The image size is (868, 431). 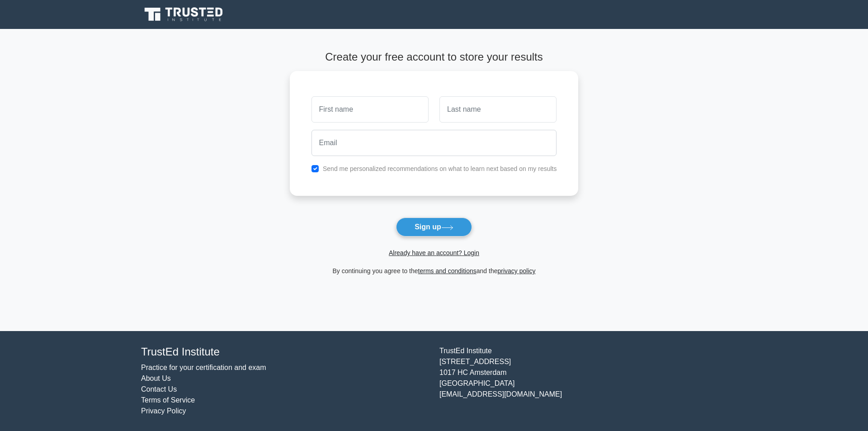 What do you see at coordinates (440, 168) in the screenshot?
I see `label: Send me personalized recommendations on what to learn next based on my results` at bounding box center [440, 168].